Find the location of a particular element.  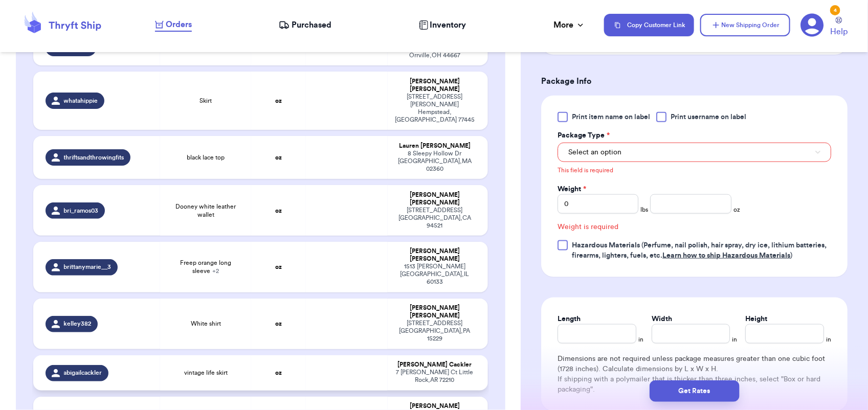

label: Length is located at coordinates (569, 319).